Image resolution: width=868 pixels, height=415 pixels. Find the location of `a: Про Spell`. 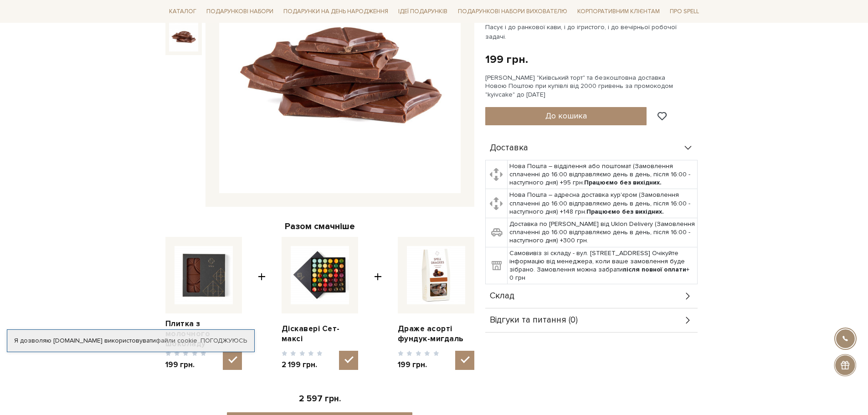

a: Про Spell is located at coordinates (684, 12).